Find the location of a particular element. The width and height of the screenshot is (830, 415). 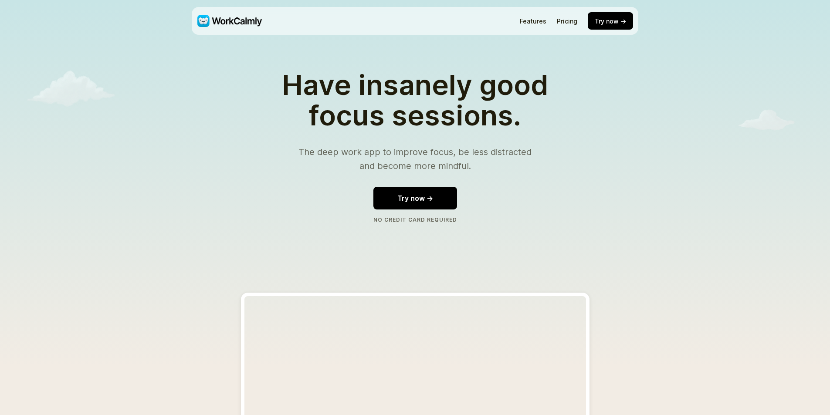

a: Pricing is located at coordinates (567, 21).